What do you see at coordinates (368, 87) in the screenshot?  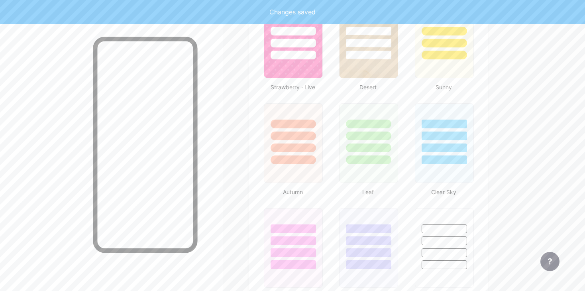 I see `div: Desert` at bounding box center [368, 87].